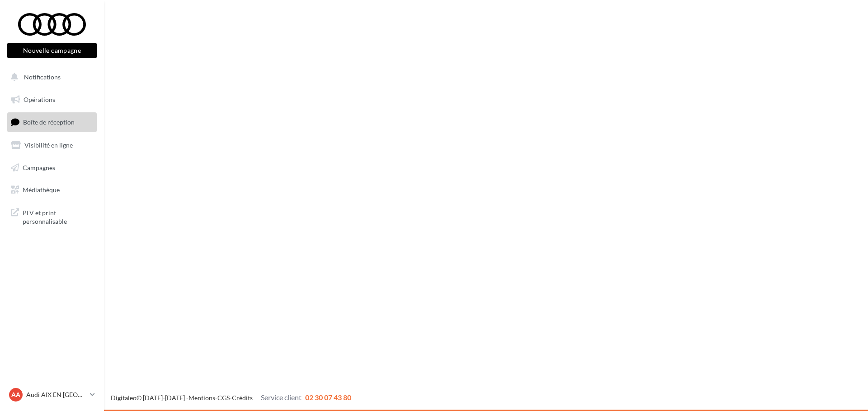 The width and height of the screenshot is (868, 411). Describe the element at coordinates (39, 99) in the screenshot. I see `span: Opérations` at that location.